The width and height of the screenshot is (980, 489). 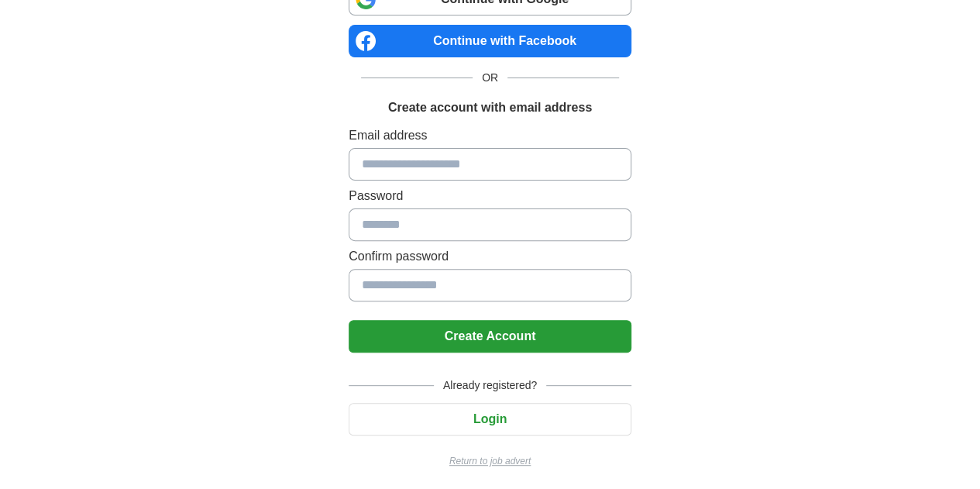 What do you see at coordinates (489, 108) in the screenshot?
I see `h1: Create account with email address` at bounding box center [489, 108].